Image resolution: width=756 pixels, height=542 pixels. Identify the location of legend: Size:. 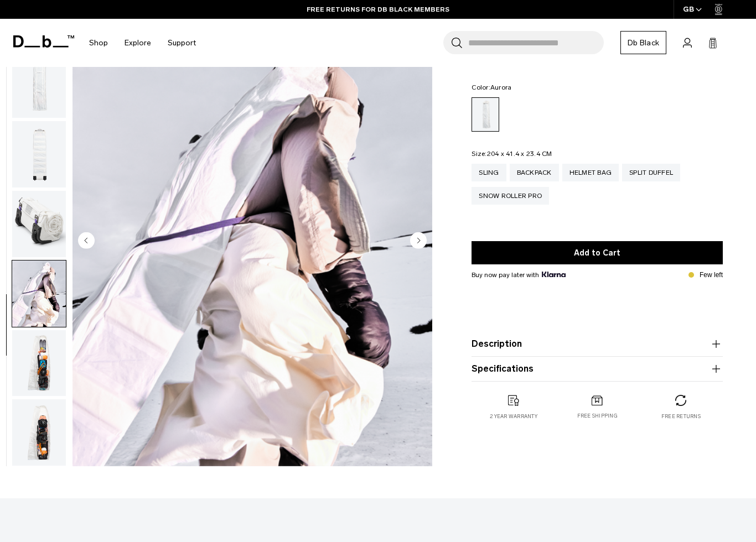
(511, 153).